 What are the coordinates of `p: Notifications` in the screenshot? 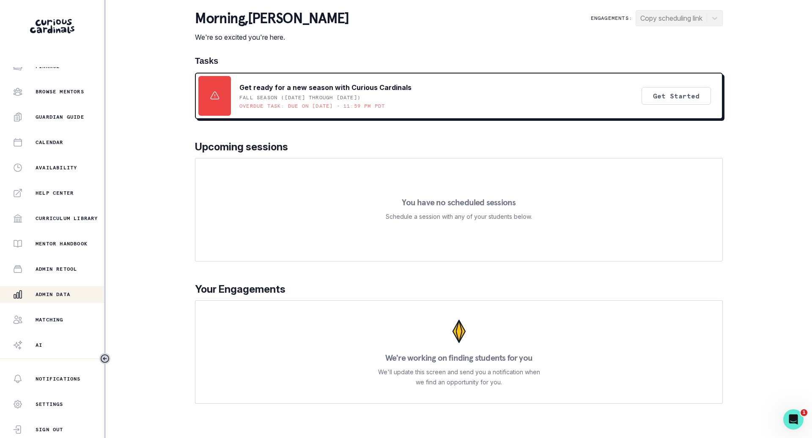 It's located at (58, 379).